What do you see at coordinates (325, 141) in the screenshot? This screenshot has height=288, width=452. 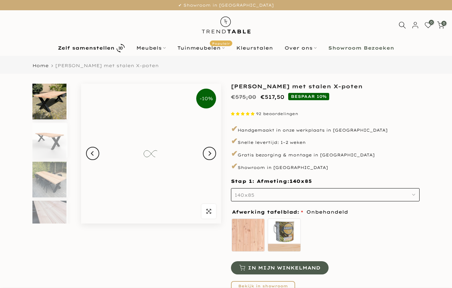 I see `p: Snelle levertijd: 1–2 weken` at bounding box center [325, 141].